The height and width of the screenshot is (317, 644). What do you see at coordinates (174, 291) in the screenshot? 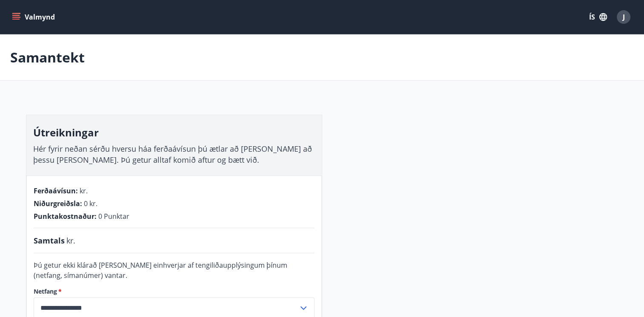
I see `label: Netfang` at bounding box center [174, 291].